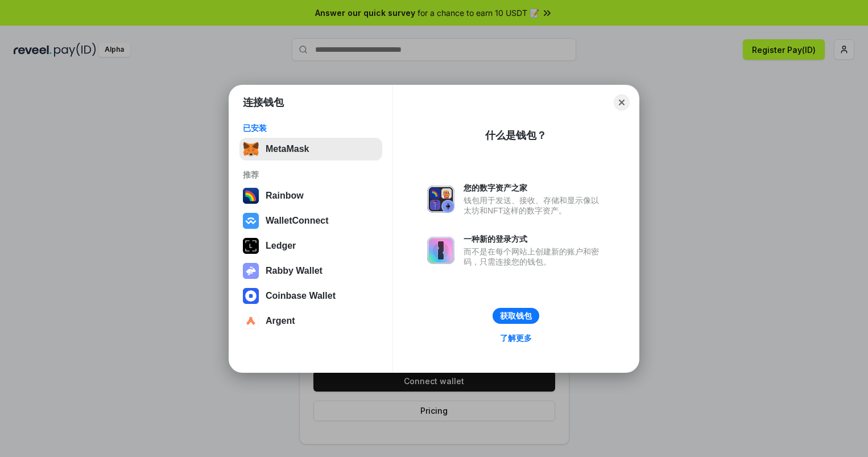 The height and width of the screenshot is (457, 868). Describe the element at coordinates (534, 257) in the screenshot. I see `div: 而不是在每个网站上创建新的账户和密码，只需连接您的钱包。` at that location.